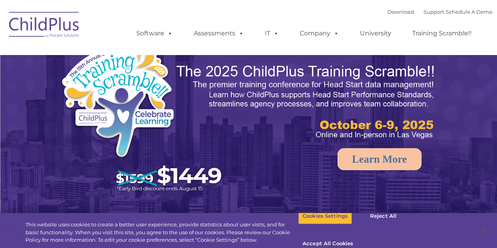  What do you see at coordinates (484, 230) in the screenshot?
I see `button: Close` at bounding box center [484, 230].